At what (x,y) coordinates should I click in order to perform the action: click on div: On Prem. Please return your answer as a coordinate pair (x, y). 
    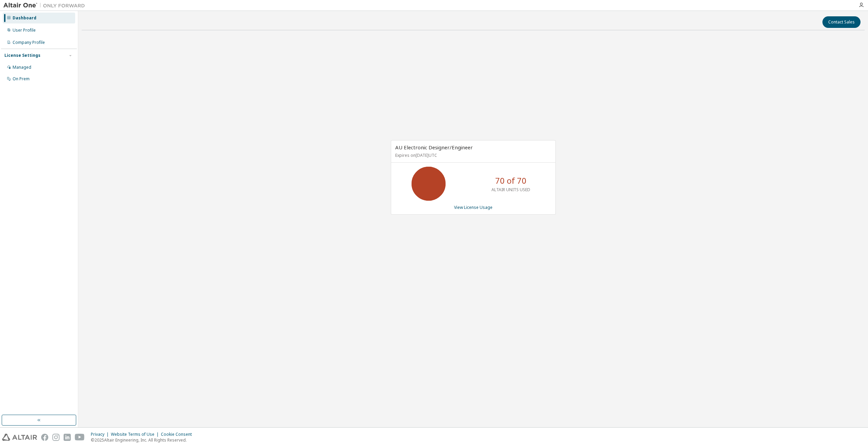
    Looking at the image, I should click on (21, 79).